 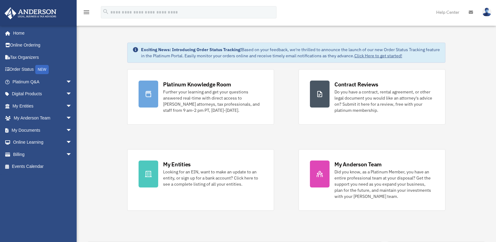 I want to click on i: search, so click(x=106, y=12).